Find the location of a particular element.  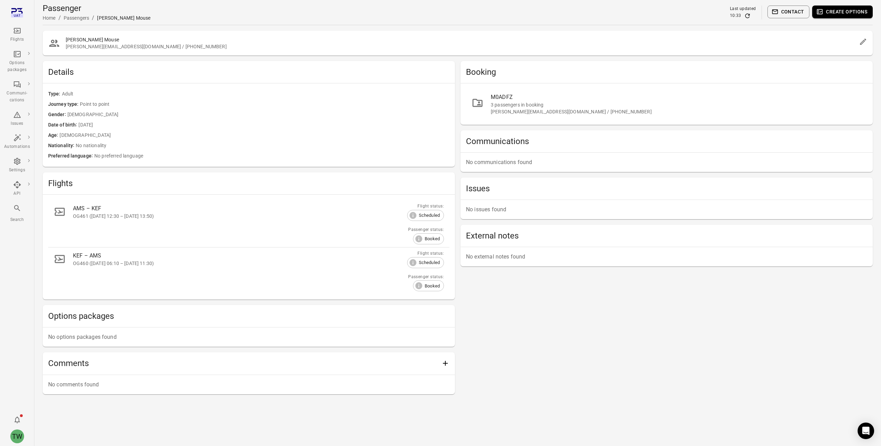

h2: Issues is located at coordinates (667, 188).